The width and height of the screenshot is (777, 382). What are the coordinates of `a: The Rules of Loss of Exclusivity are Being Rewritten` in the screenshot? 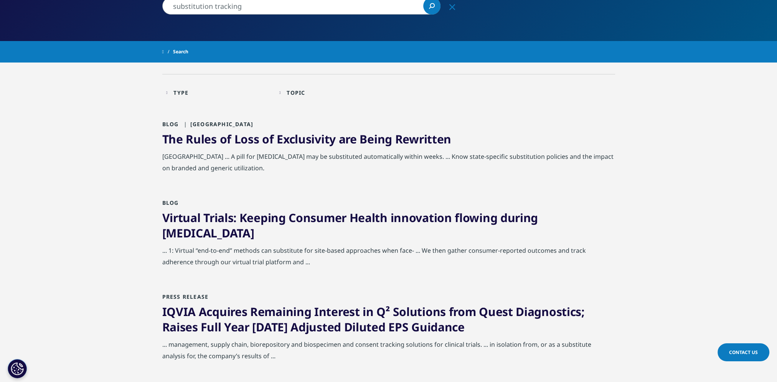 It's located at (307, 139).